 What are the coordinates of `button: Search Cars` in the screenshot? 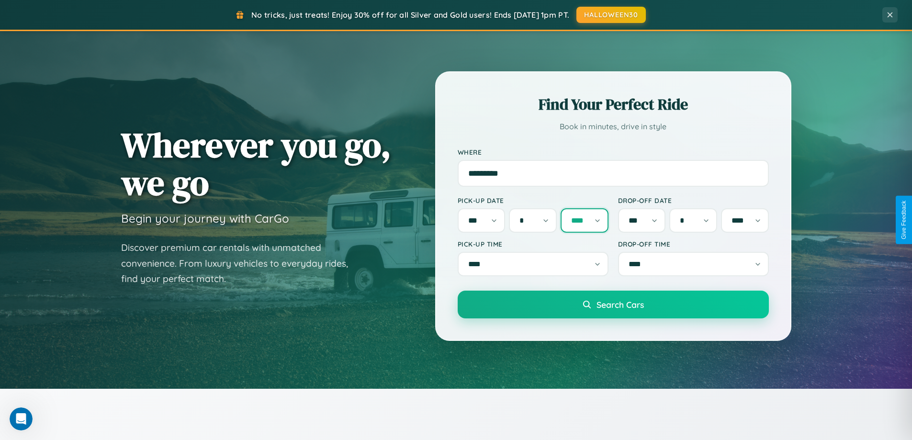 It's located at (613, 304).